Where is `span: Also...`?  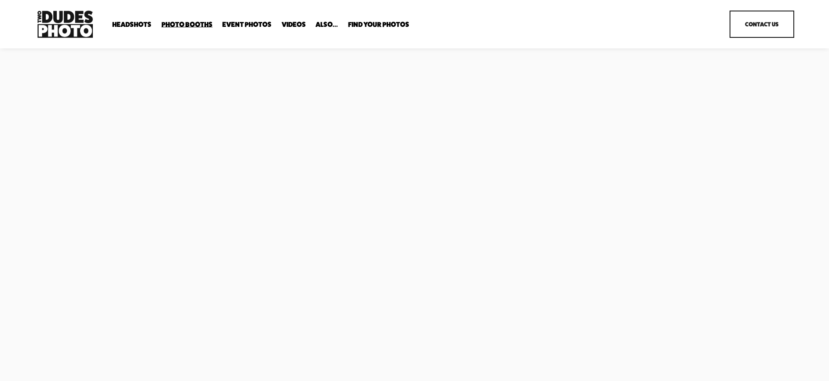
span: Also... is located at coordinates (326, 25).